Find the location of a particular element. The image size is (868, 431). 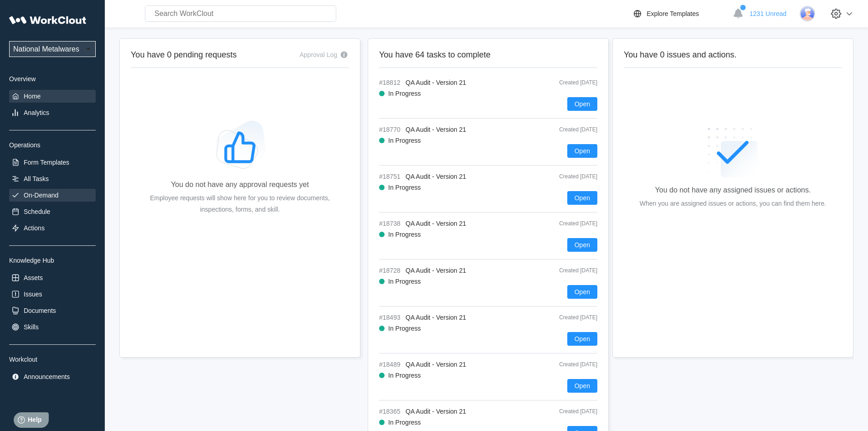

div: Approval Log is located at coordinates (318, 55).